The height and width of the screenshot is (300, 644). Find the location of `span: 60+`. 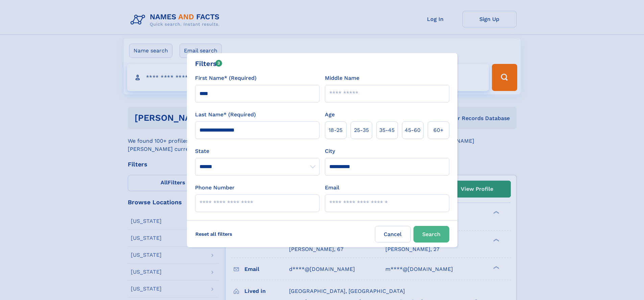

span: 60+ is located at coordinates (439, 130).